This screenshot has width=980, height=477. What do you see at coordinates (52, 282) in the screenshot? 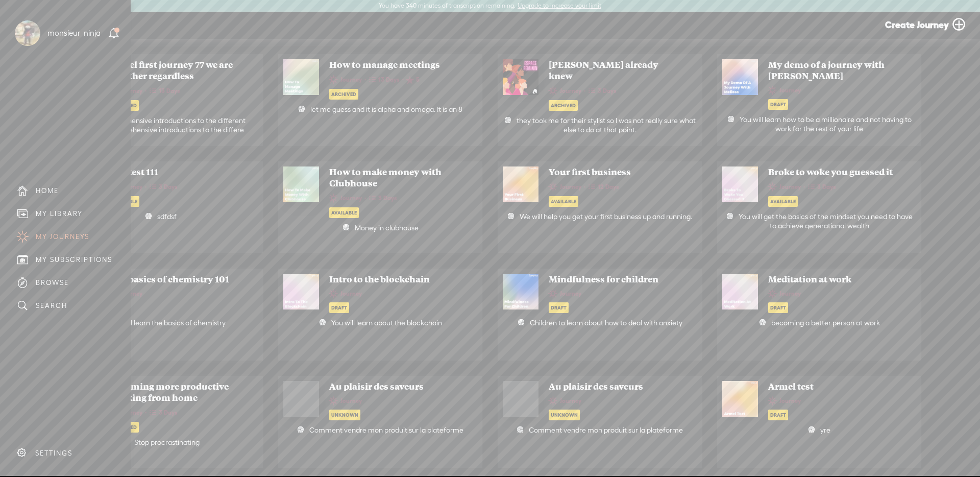
I see `div: BROWSE` at bounding box center [52, 282].